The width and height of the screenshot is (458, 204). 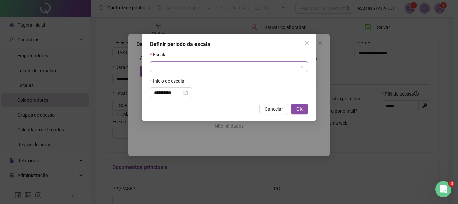 I want to click on span: Cancelar, so click(x=274, y=109).